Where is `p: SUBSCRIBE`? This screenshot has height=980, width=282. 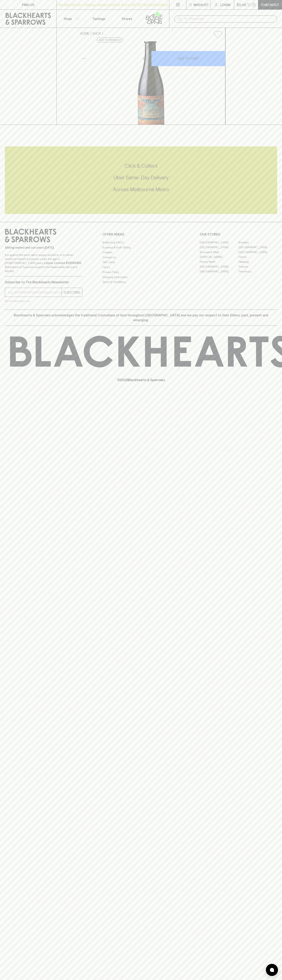 p: SUBSCRIBE is located at coordinates (72, 293).